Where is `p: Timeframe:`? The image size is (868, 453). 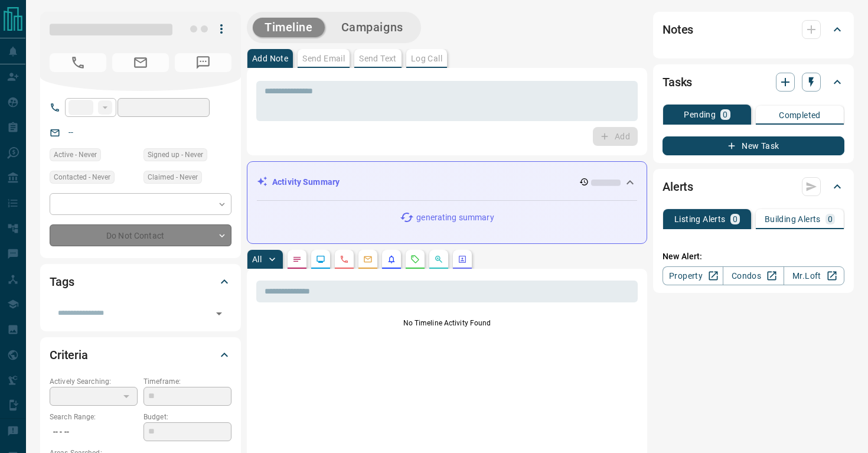
p: Timeframe: is located at coordinates (187, 382).